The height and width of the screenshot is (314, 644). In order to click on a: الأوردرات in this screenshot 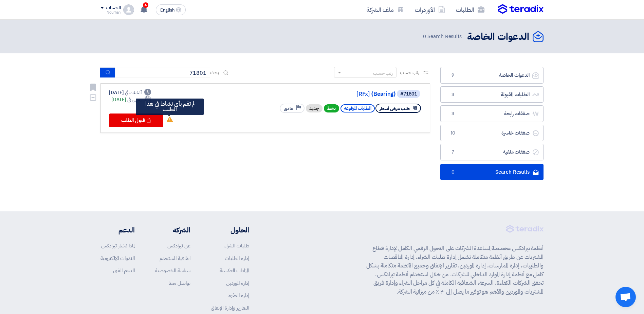, I will do `click(430, 9)`.